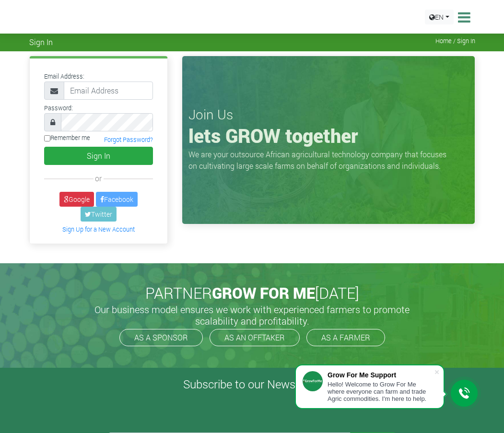 Image resolution: width=504 pixels, height=433 pixels. What do you see at coordinates (59, 108) in the screenshot?
I see `label: Password:` at bounding box center [59, 108].